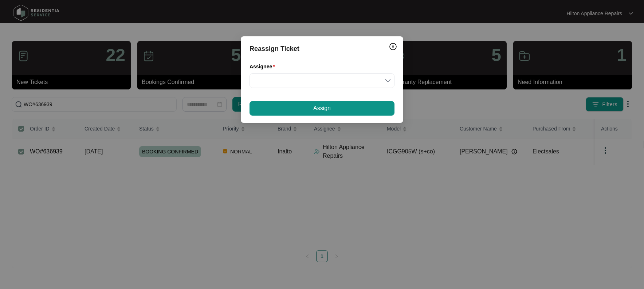  I want to click on button: Close, so click(393, 46).